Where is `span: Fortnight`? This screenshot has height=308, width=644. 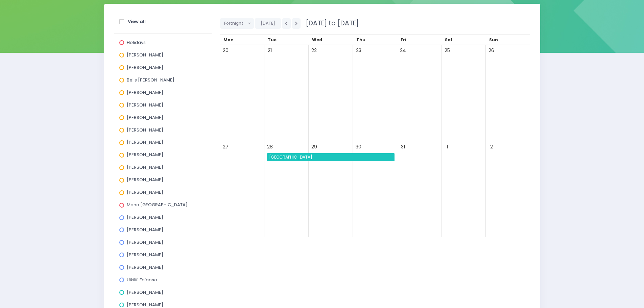 span: Fortnight is located at coordinates (234, 23).